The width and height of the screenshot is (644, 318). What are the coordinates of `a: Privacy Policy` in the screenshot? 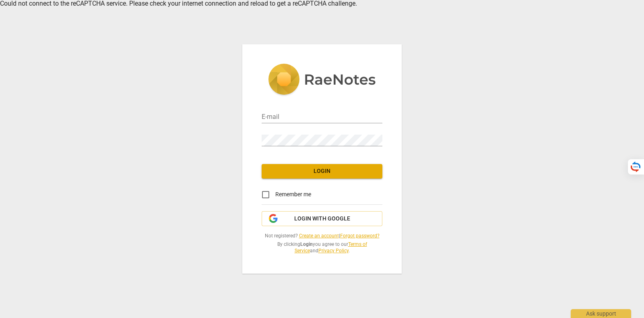 It's located at (333, 251).